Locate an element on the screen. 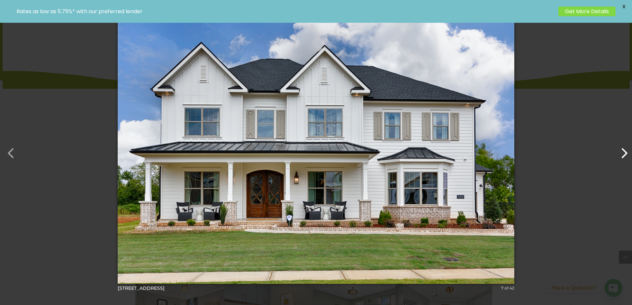  div: 7 of 42 is located at coordinates (507, 288).